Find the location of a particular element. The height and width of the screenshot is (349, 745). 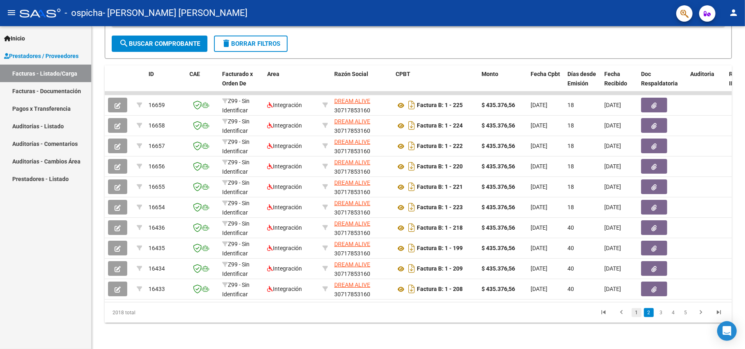

span: Días desde Emisión is located at coordinates (582, 79).